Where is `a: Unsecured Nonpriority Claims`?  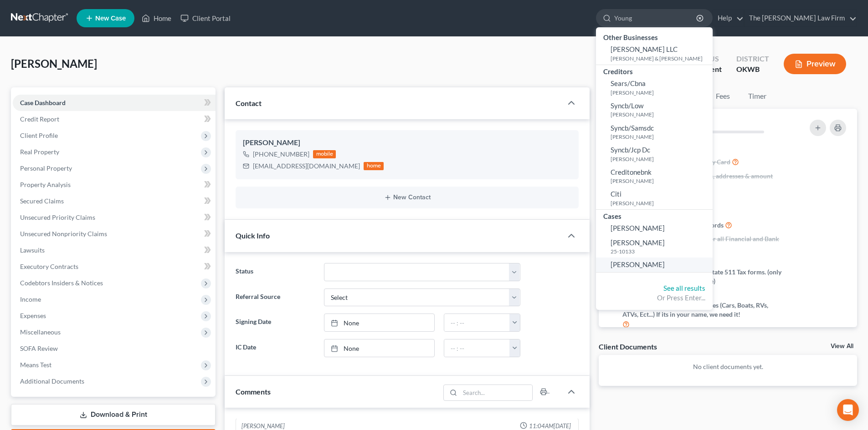
a: Unsecured Nonpriority Claims is located at coordinates (114, 234).